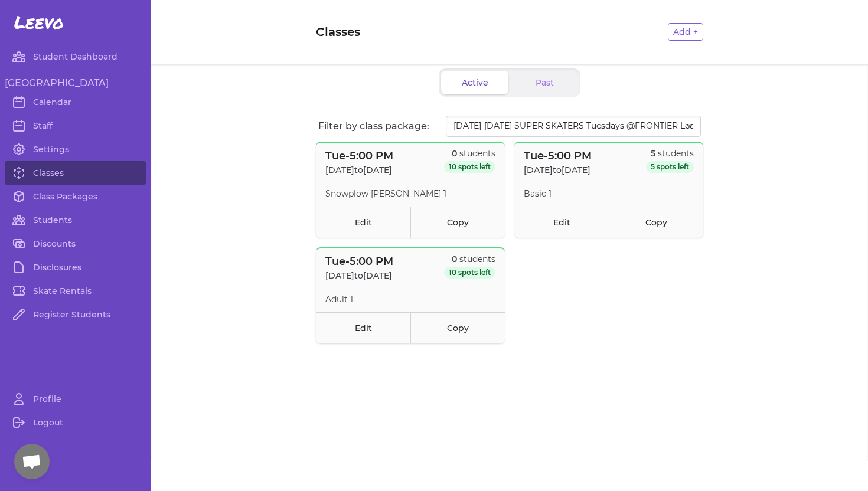 The image size is (868, 491). I want to click on a: Skate Rentals, so click(75, 291).